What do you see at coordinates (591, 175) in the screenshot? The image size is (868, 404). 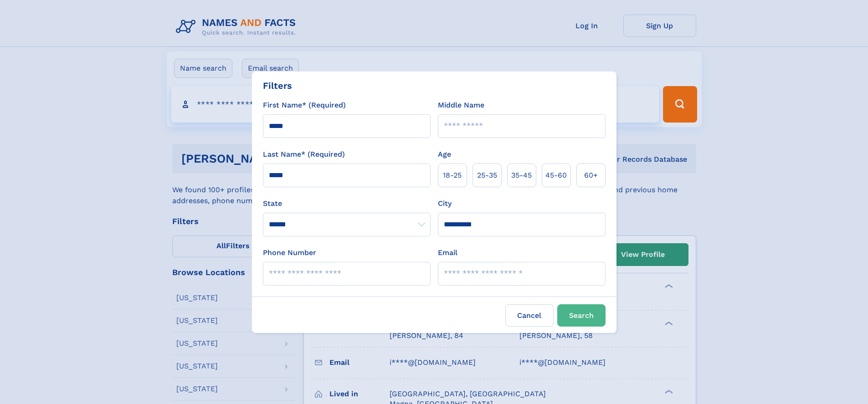 I see `span: 60+` at bounding box center [591, 175].